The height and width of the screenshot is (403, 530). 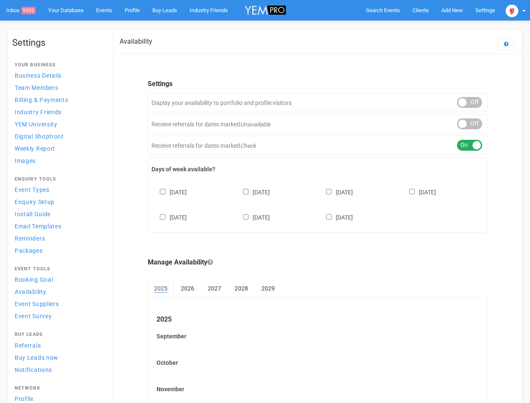 What do you see at coordinates (318, 336) in the screenshot?
I see `label: September` at bounding box center [318, 336].